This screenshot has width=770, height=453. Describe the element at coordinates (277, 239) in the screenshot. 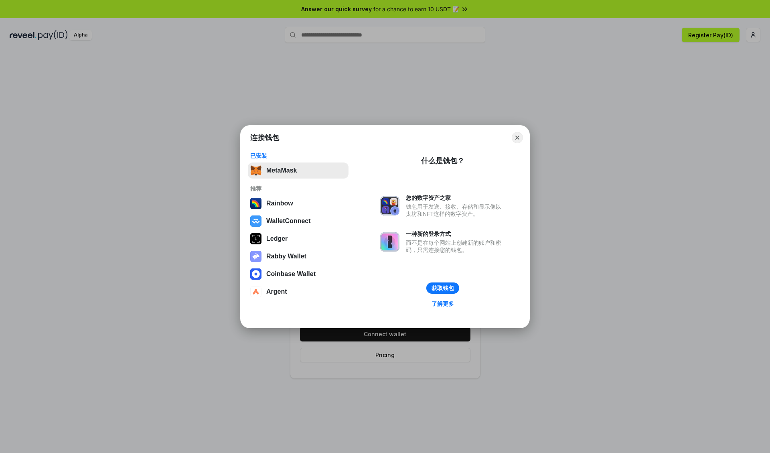

I see `div: Ledger` at that location.